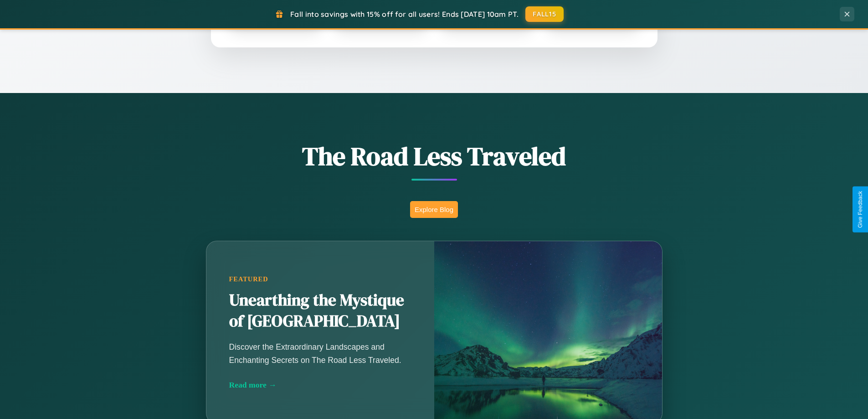  Describe the element at coordinates (434, 156) in the screenshot. I see `h1: The Road Less Traveled` at that location.